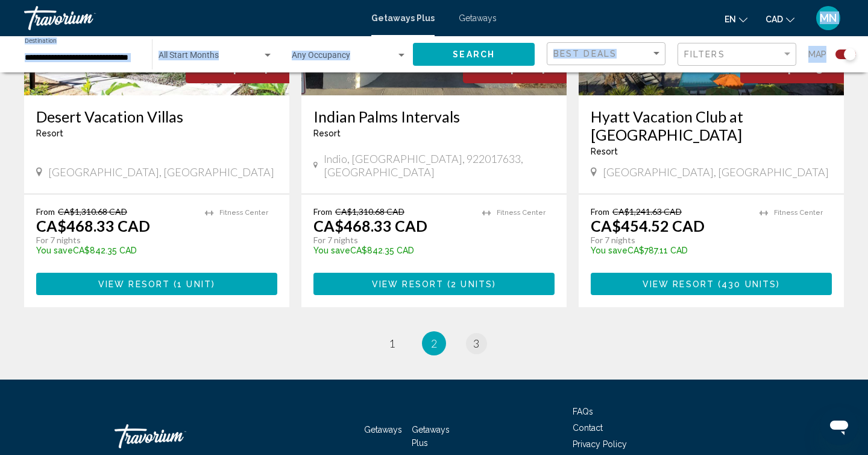 The height and width of the screenshot is (455, 868). What do you see at coordinates (585, 54) in the screenshot?
I see `span: Best Deals` at bounding box center [585, 54].